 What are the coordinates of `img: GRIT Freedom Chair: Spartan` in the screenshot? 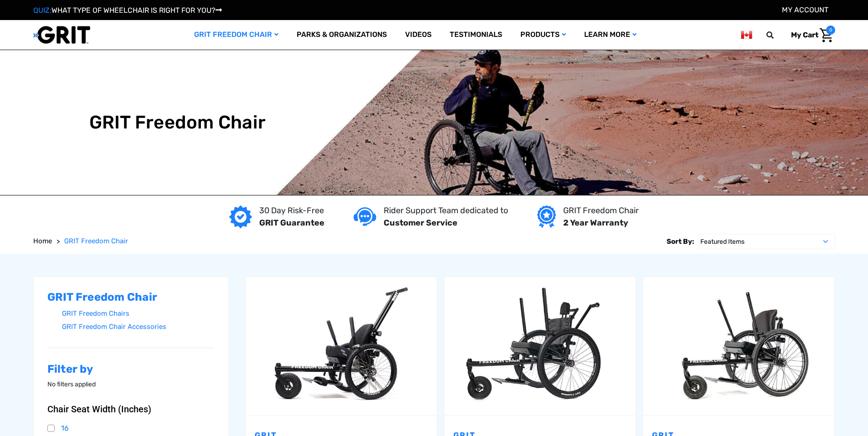 It's located at (540, 346).